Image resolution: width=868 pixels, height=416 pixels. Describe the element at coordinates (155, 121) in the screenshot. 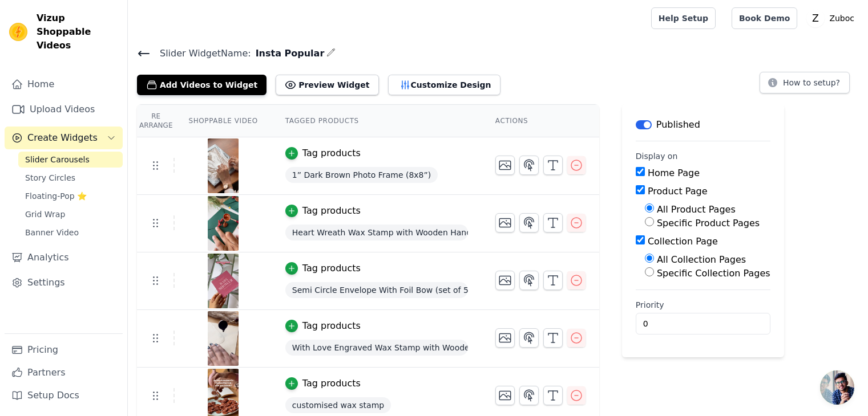

I see `th: Re Arrange` at that location.